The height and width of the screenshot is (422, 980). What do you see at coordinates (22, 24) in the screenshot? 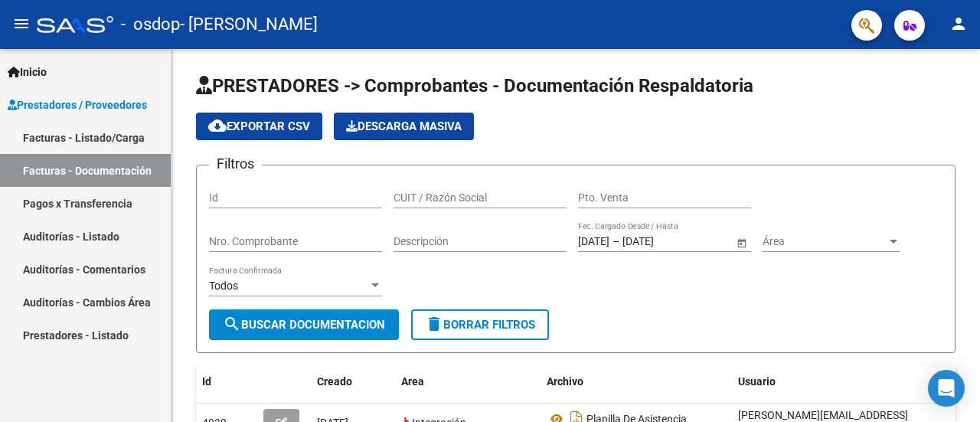
I see `mat-icon: menu` at bounding box center [22, 24].